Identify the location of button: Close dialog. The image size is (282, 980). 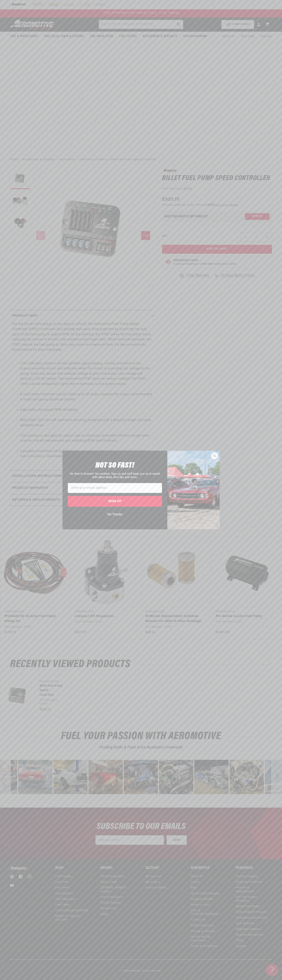
(214, 456).